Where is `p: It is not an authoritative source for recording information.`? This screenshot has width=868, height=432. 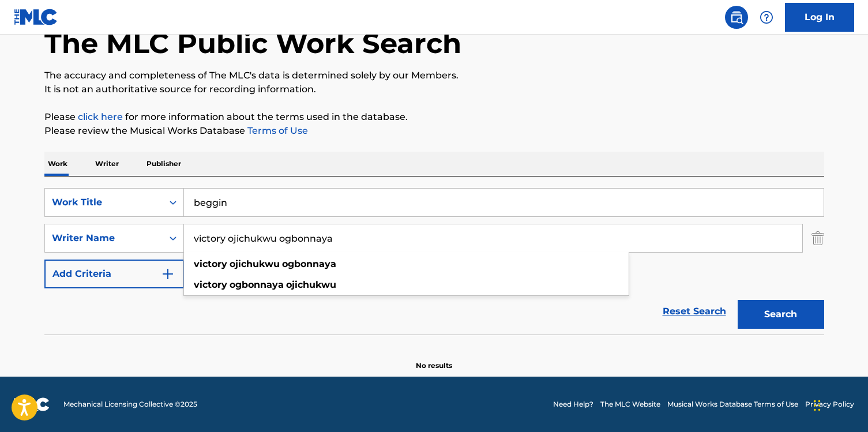
p: It is not an authoritative source for recording information. is located at coordinates (434, 89).